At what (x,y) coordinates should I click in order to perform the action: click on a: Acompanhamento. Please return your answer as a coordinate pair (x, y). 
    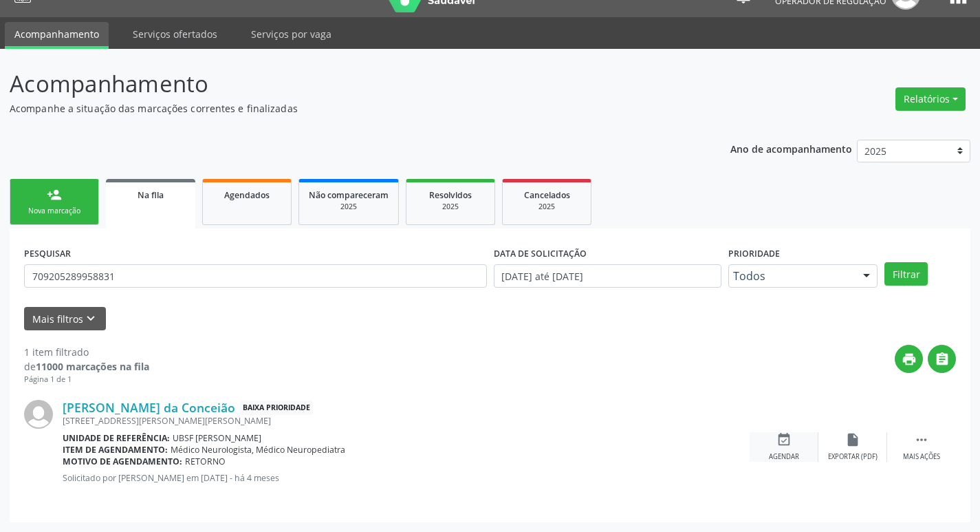
    Looking at the image, I should click on (57, 36).